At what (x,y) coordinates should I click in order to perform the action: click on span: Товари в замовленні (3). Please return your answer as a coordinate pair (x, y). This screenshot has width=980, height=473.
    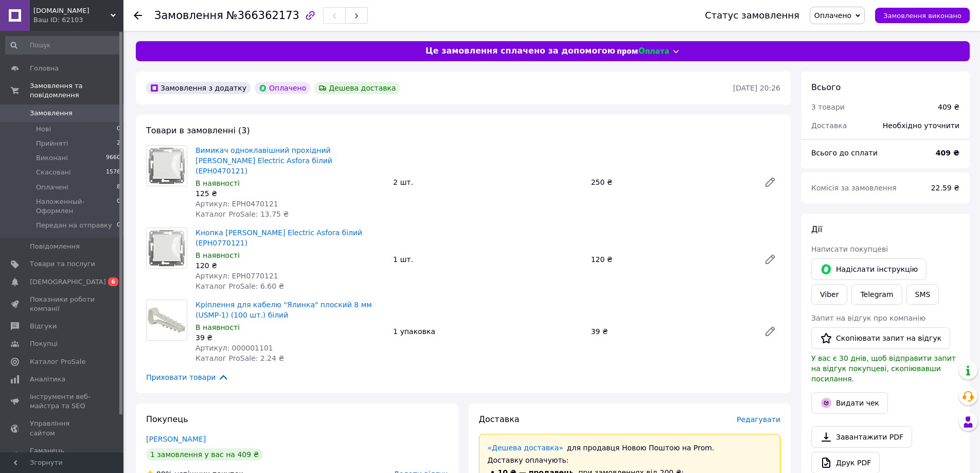
    Looking at the image, I should click on (199, 130).